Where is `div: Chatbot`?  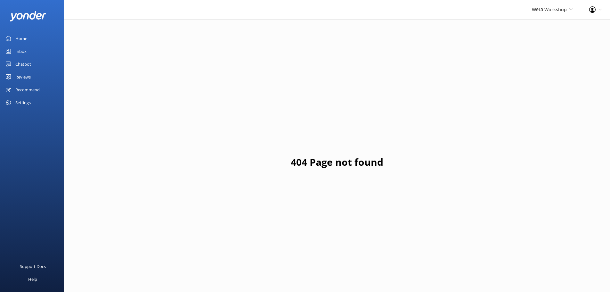
div: Chatbot is located at coordinates (23, 64).